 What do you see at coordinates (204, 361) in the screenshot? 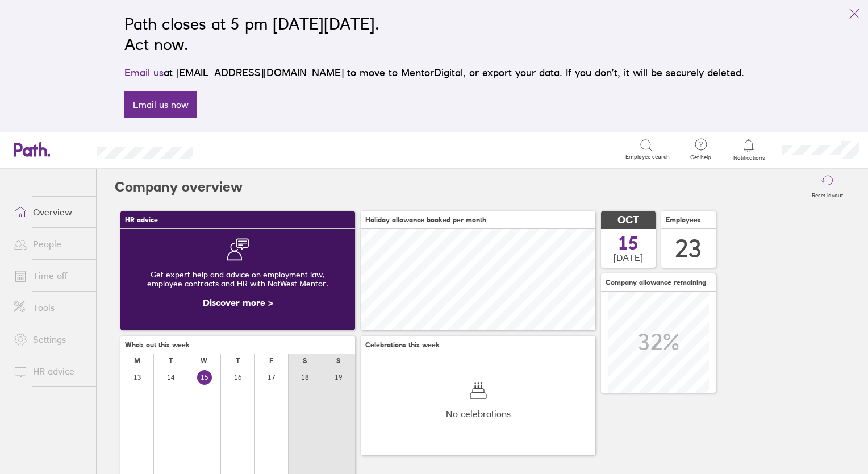
I see `div: W` at bounding box center [204, 361].